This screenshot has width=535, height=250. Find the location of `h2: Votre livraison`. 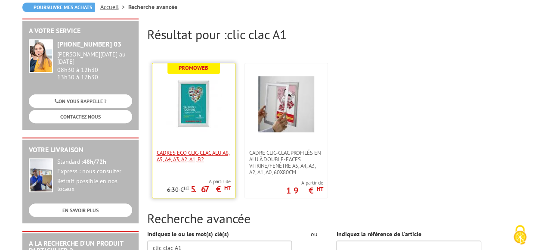

h2: Votre livraison is located at coordinates (81, 150).